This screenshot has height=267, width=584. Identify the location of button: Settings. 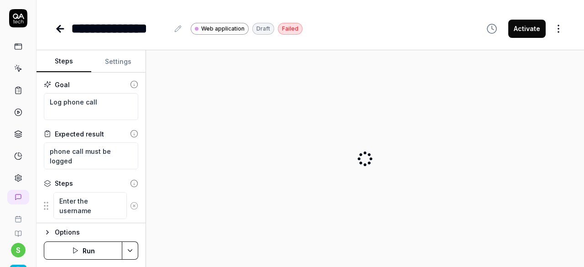
(119, 62).